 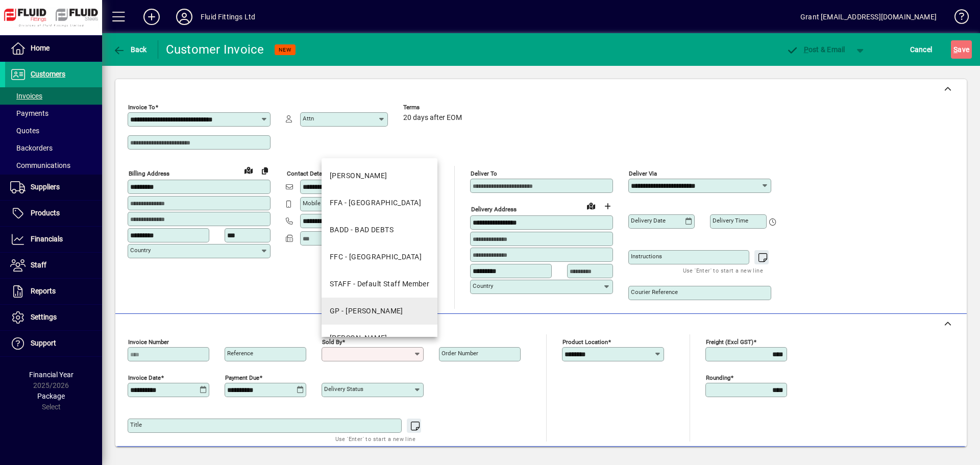 What do you see at coordinates (921, 50) in the screenshot?
I see `button: Cancel` at bounding box center [921, 50].